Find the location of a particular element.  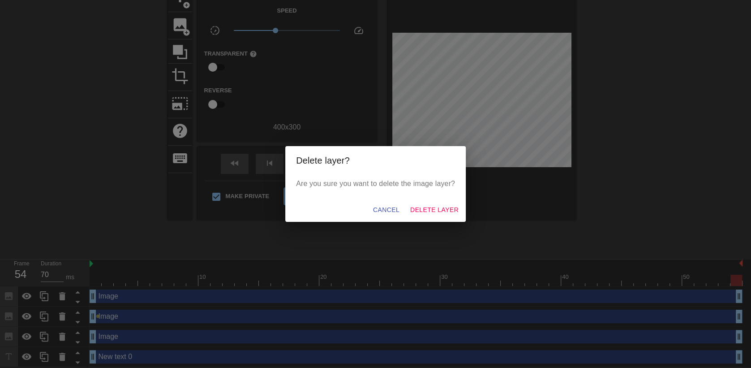

span: Cancel is located at coordinates (386, 210).